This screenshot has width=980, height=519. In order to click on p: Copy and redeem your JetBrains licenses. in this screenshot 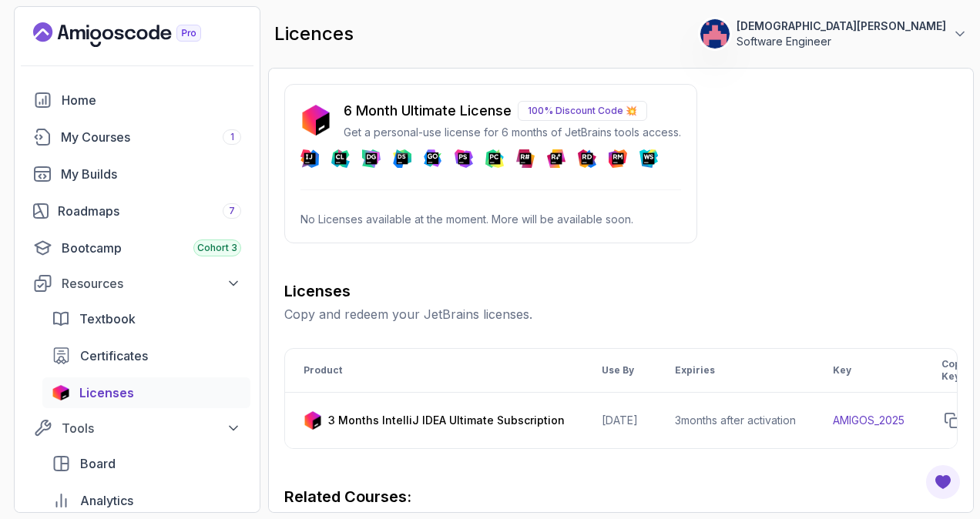, I will do `click(621, 314)`.